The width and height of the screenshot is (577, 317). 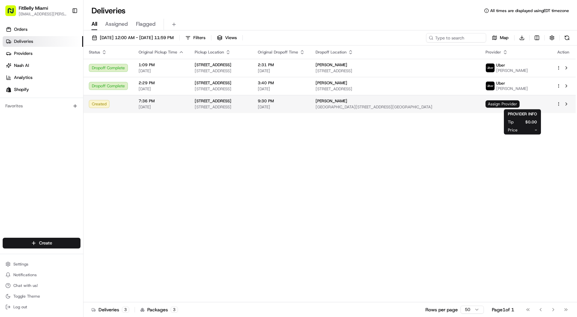 I want to click on span: Log out, so click(x=20, y=307).